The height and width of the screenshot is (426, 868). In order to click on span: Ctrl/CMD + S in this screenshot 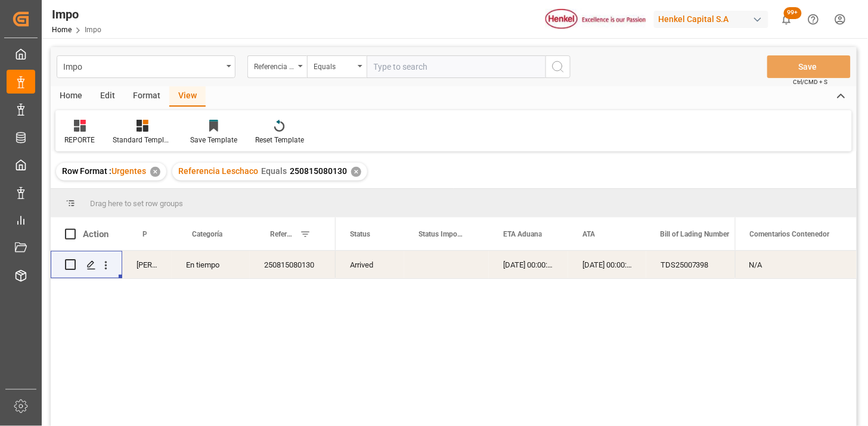, I will do `click(811, 82)`.